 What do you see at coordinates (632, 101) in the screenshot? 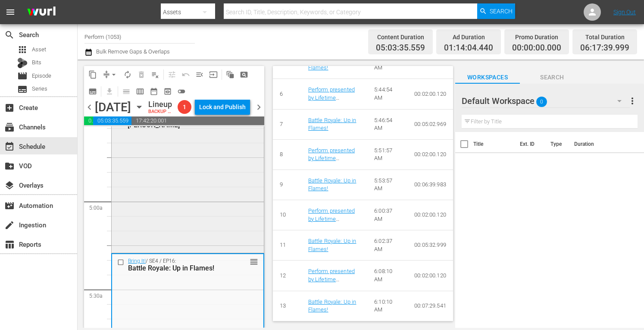
I see `button: more_vert` at bounding box center [632, 101].